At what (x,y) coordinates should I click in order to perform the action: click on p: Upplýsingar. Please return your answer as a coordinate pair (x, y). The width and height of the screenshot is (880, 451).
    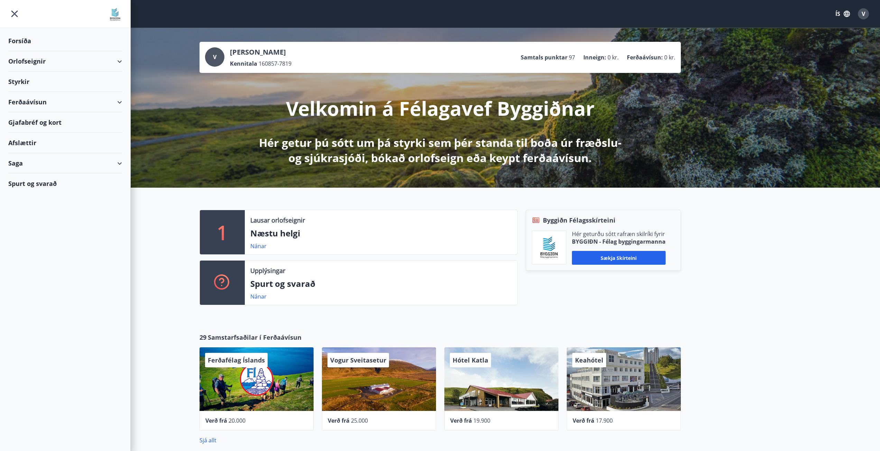
    Looking at the image, I should click on (268, 271).